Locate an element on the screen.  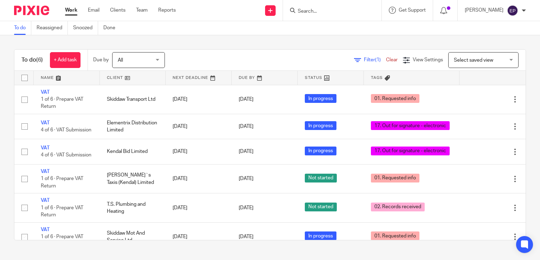
td: T.S. Plumbing and Heating is located at coordinates (133, 208).